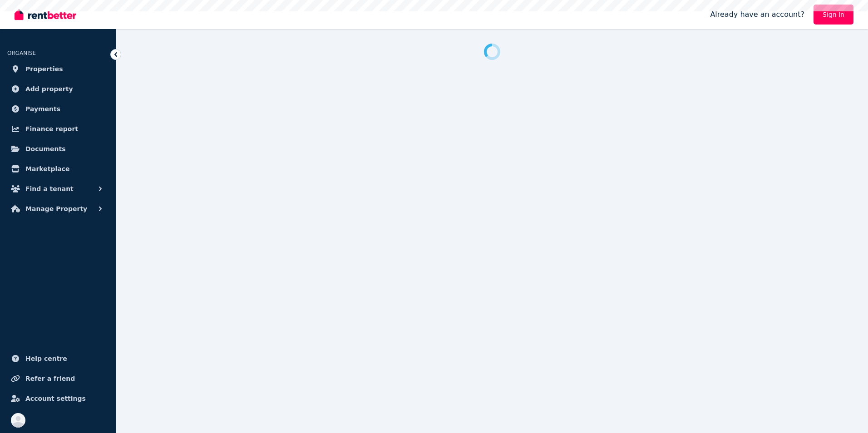 The height and width of the screenshot is (433, 868). I want to click on span: Finance report, so click(52, 129).